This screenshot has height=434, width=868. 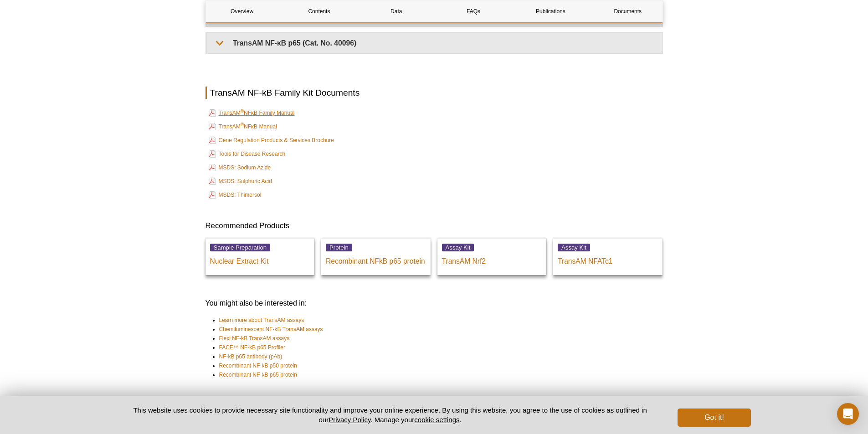 What do you see at coordinates (339, 247) in the screenshot?
I see `span: Protein` at bounding box center [339, 247].